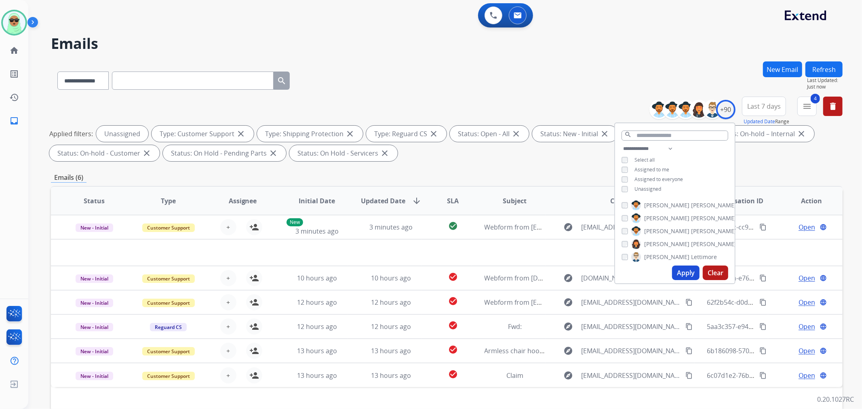 The image size is (862, 409). Describe the element at coordinates (14, 121) in the screenshot. I see `mat-icon: inbox` at that location.